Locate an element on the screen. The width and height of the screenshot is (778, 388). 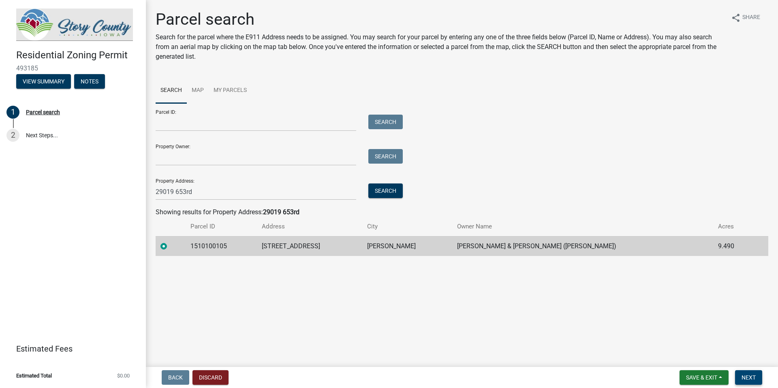
a: Search is located at coordinates (171, 91).